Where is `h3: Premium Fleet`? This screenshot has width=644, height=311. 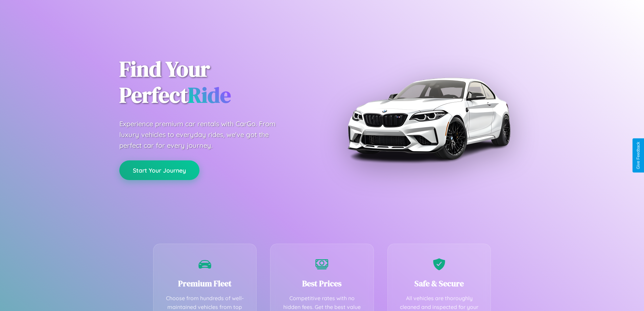 h3: Premium Fleet is located at coordinates (205, 283).